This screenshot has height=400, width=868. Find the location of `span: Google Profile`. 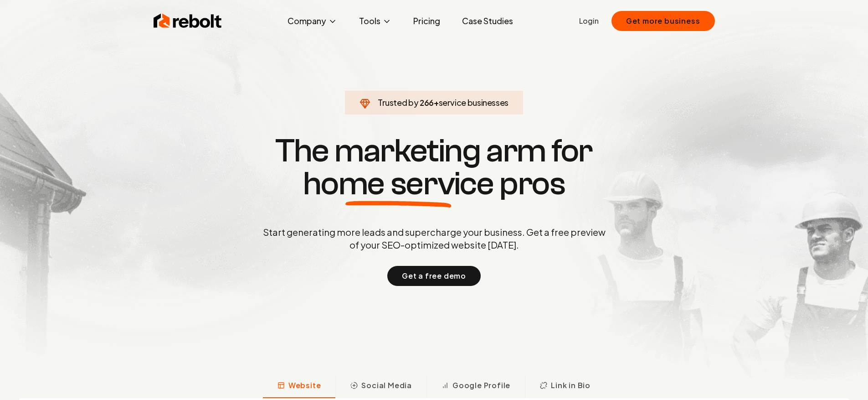

span: Google Profile is located at coordinates (481, 385).